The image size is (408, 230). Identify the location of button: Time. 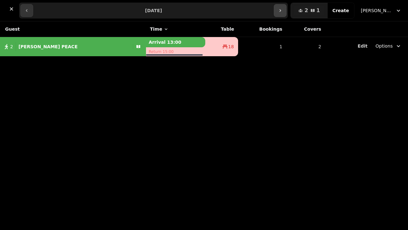
(159, 29).